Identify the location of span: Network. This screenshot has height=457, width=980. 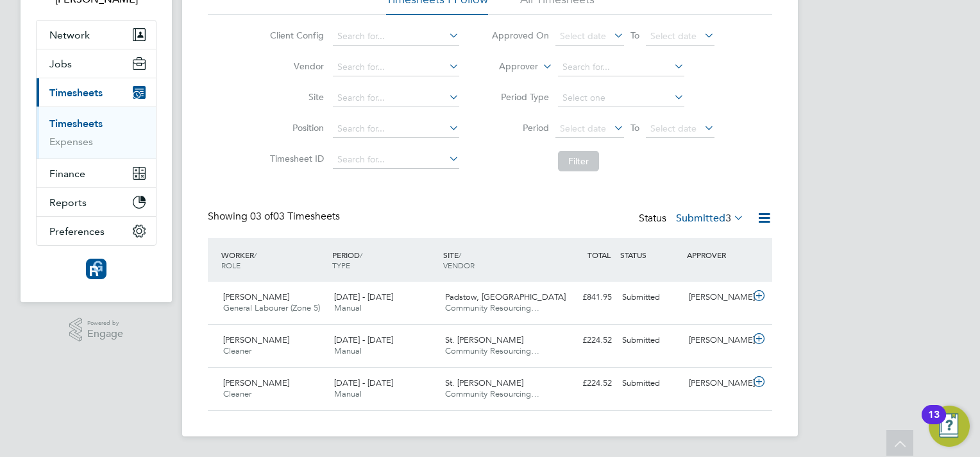
(69, 35).